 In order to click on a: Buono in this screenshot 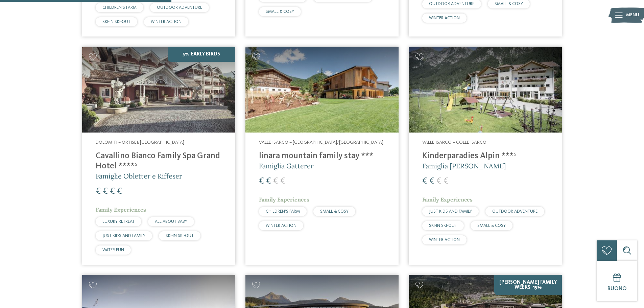, I will do `click(617, 281)`.